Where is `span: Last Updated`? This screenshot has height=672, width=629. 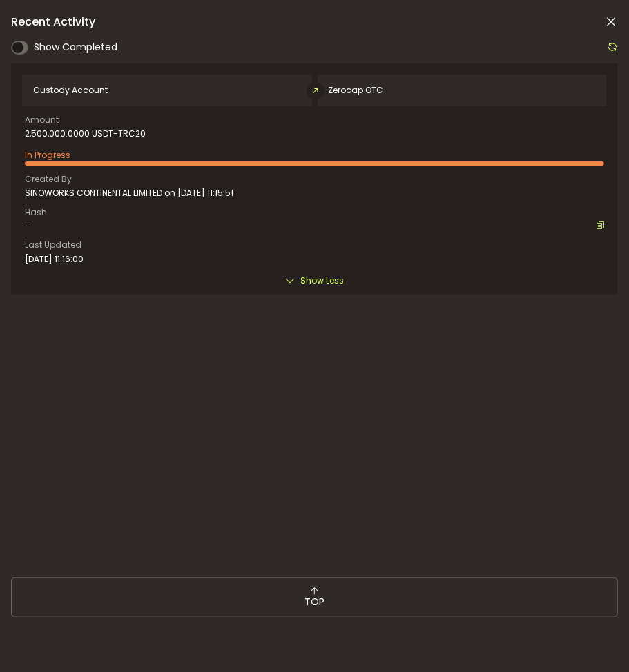
span: Last Updated is located at coordinates (53, 245).